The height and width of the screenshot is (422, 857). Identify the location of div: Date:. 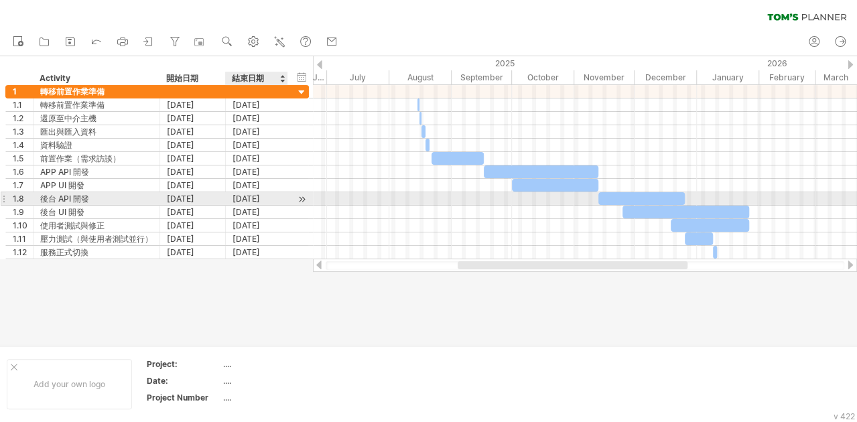
(184, 381).